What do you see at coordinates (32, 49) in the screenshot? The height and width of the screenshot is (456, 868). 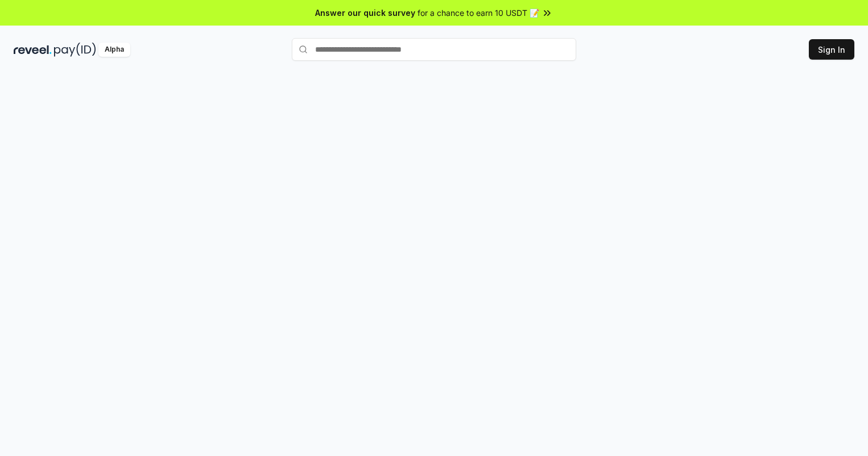 I see `img: reveel_dark` at bounding box center [32, 49].